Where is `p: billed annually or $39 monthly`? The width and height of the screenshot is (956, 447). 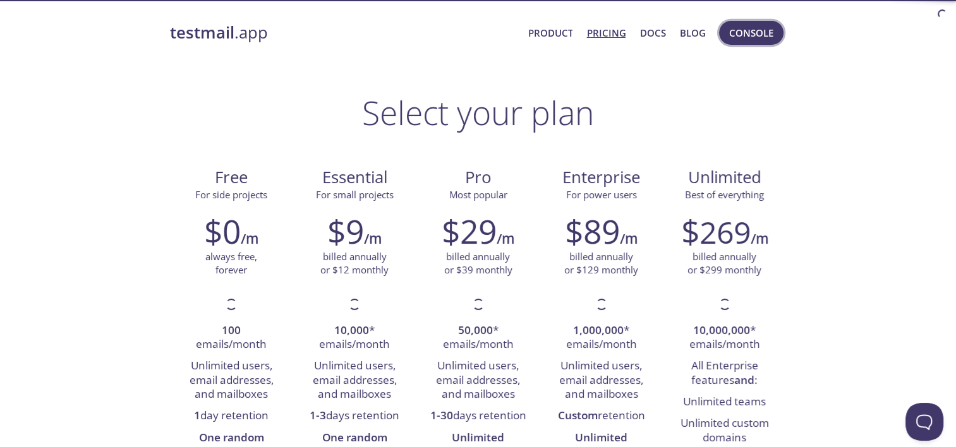 p: billed annually or $39 monthly is located at coordinates (478, 264).